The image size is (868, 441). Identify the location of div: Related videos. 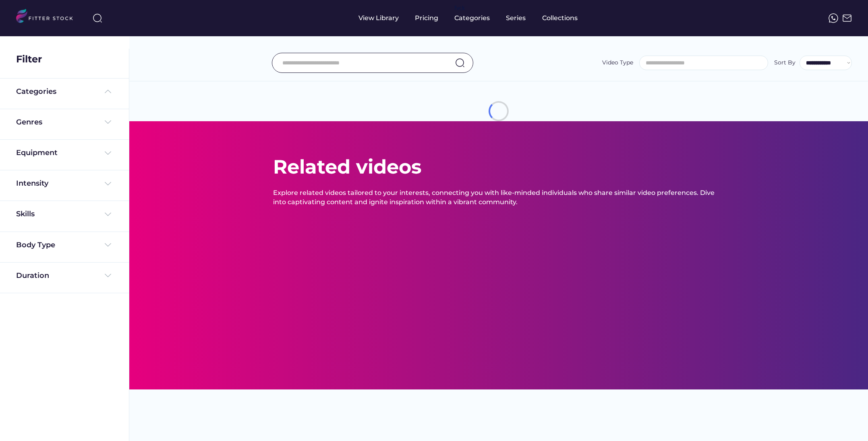
(347, 167).